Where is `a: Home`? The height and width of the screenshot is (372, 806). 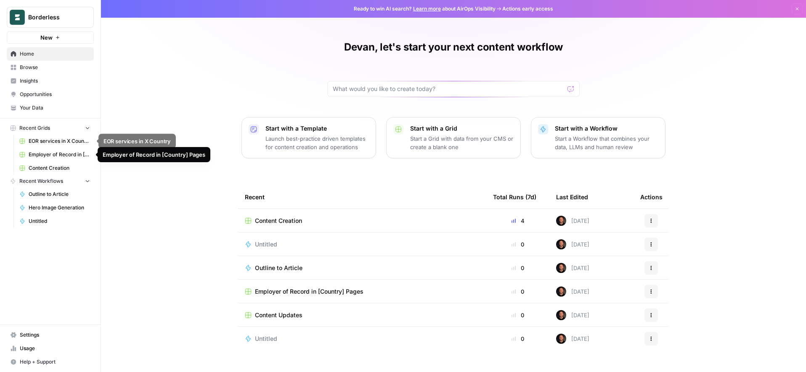
a: Home is located at coordinates (50, 54).